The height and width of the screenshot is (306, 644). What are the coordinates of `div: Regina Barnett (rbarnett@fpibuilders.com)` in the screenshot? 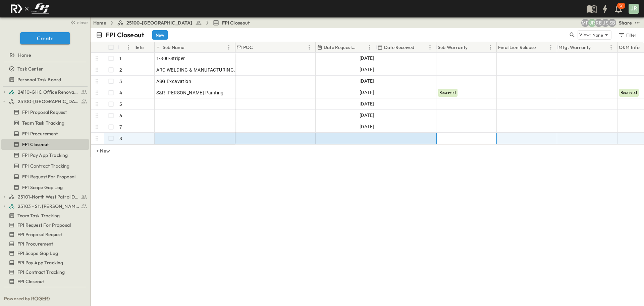 It's located at (599, 23).